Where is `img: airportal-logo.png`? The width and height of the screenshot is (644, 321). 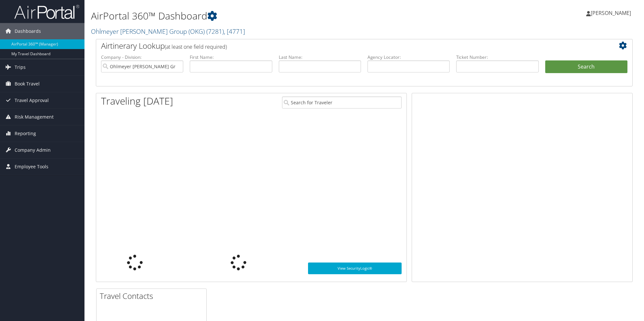
img: airportal-logo.png is located at coordinates (47, 12).